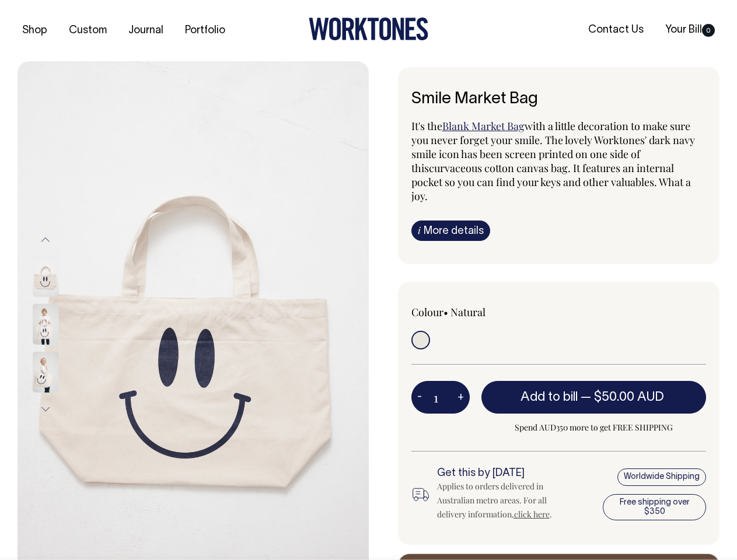 This screenshot has width=737, height=560. What do you see at coordinates (504, 500) in the screenshot?
I see `div: Applies to orders delivered in Australian metro areas. For all delivery information, .` at bounding box center [504, 500].